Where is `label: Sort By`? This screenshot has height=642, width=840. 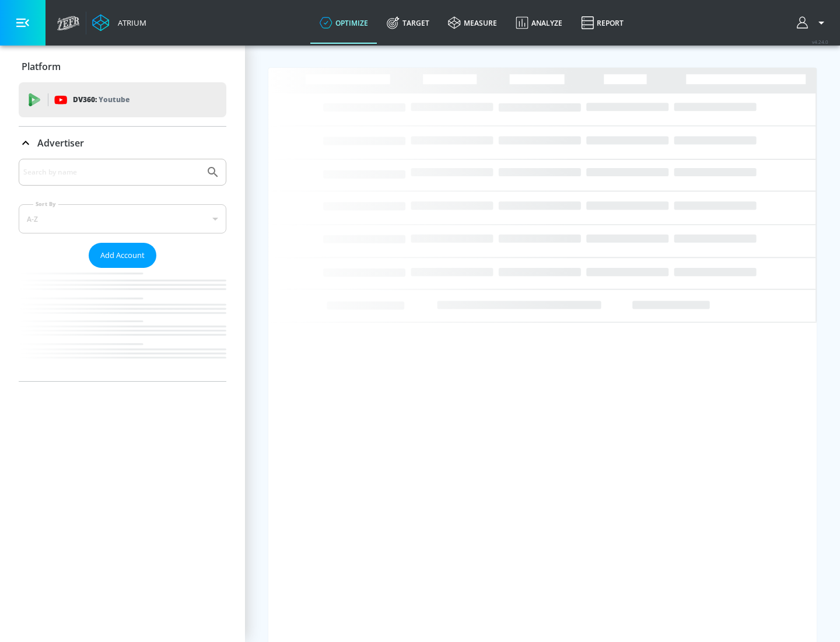
label: Sort By is located at coordinates (45, 204).